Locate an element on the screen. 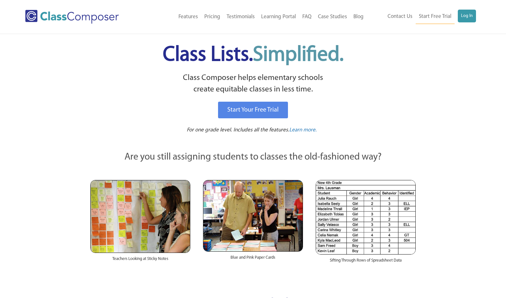 The height and width of the screenshot is (298, 506). img: Spreadsheets is located at coordinates (366, 217).